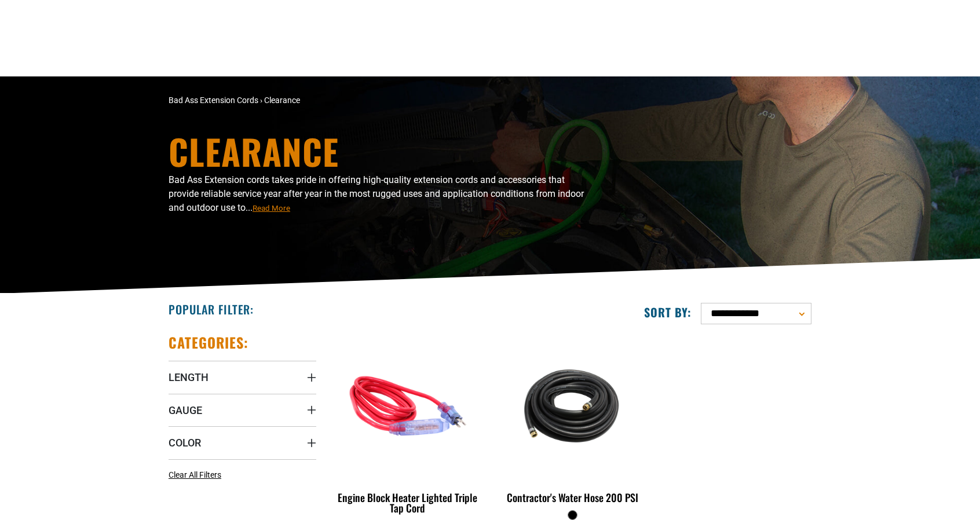 Image resolution: width=980 pixels, height=520 pixels. What do you see at coordinates (209, 343) in the screenshot?
I see `h2: Categories:` at bounding box center [209, 343].